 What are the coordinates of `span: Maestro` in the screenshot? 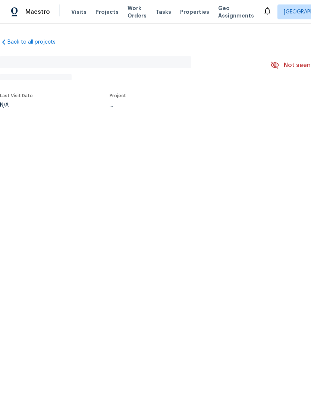 It's located at (38, 12).